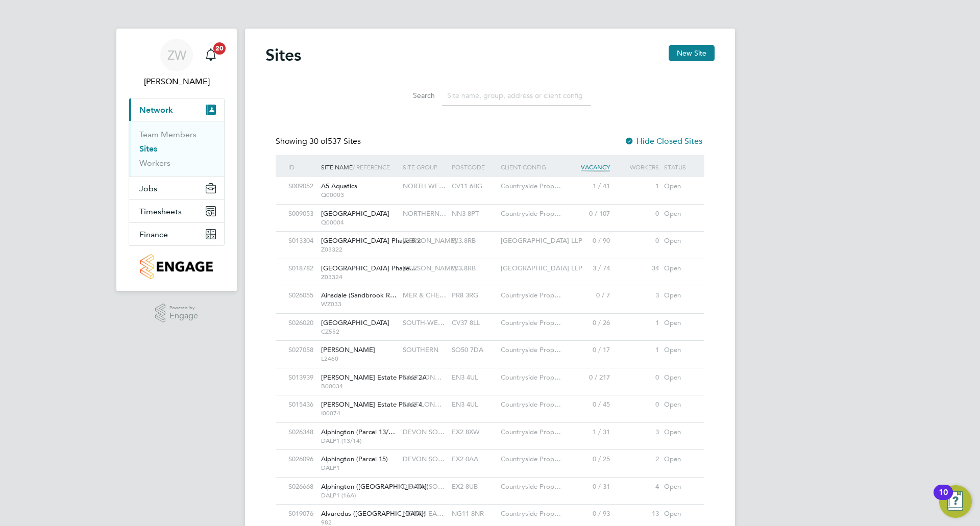  Describe the element at coordinates (318, 141) in the screenshot. I see `span: 30 of` at that location.